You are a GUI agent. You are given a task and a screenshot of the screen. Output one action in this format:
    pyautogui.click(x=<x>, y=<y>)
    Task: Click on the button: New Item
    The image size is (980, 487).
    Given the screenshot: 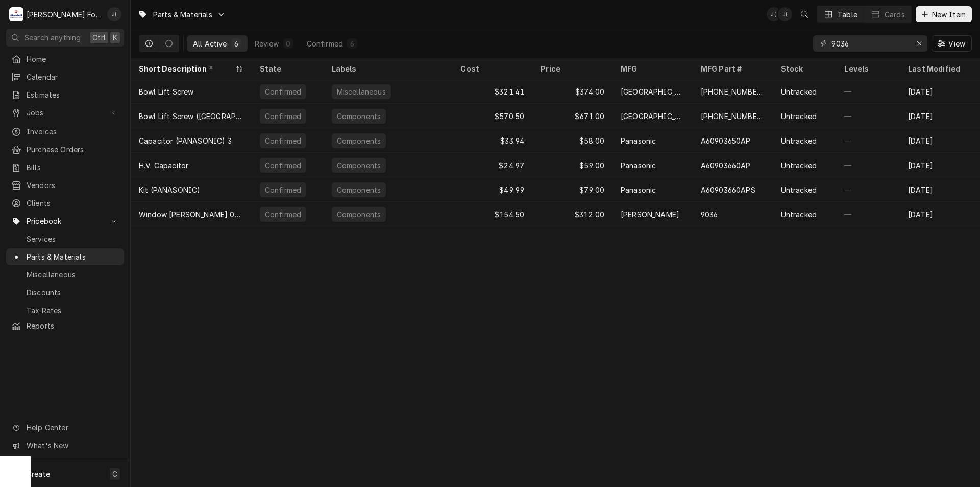 What is the action you would take?
    pyautogui.click(x=944, y=14)
    